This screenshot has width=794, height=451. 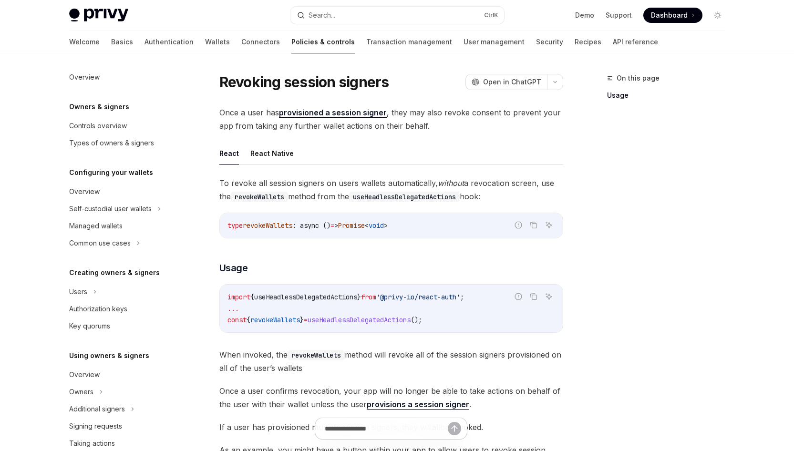 I want to click on div: Types of owners & signers, so click(x=112, y=143).